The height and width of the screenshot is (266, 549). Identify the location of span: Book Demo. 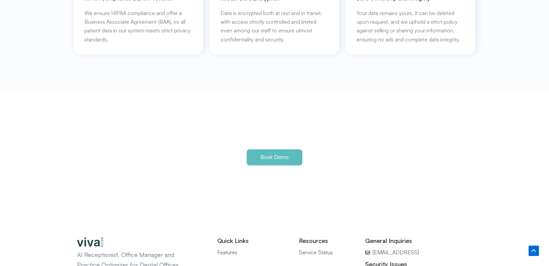
(275, 158).